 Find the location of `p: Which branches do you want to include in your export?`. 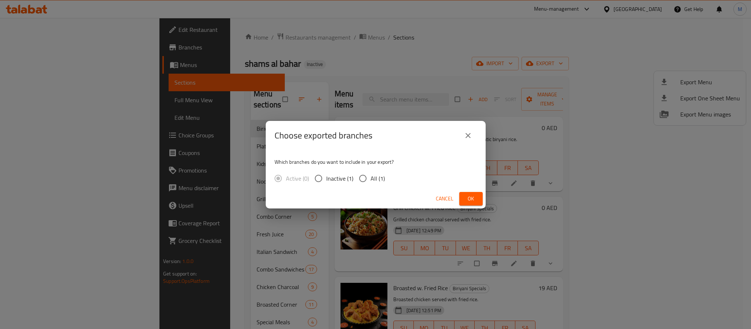

p: Which branches do you want to include in your export? is located at coordinates (376, 162).